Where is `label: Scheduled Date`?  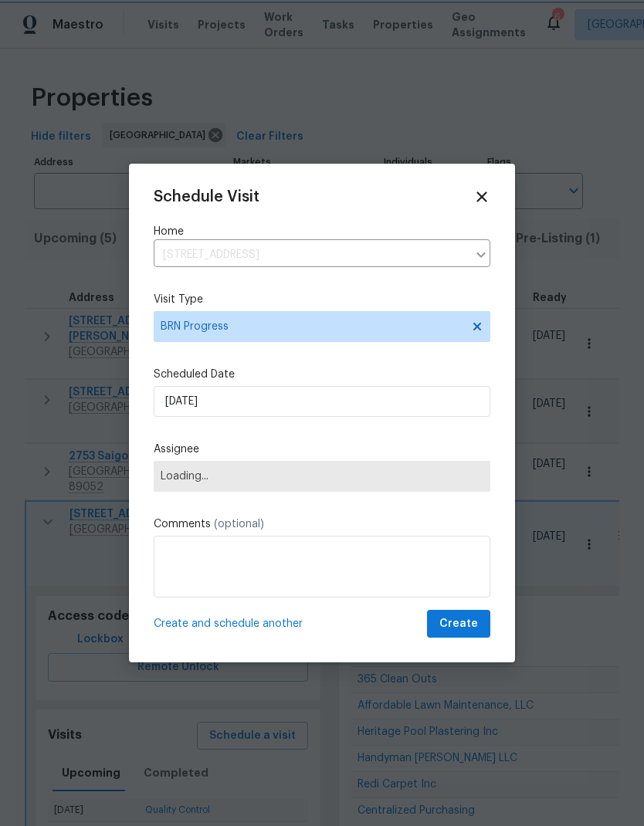
label: Scheduled Date is located at coordinates (322, 375).